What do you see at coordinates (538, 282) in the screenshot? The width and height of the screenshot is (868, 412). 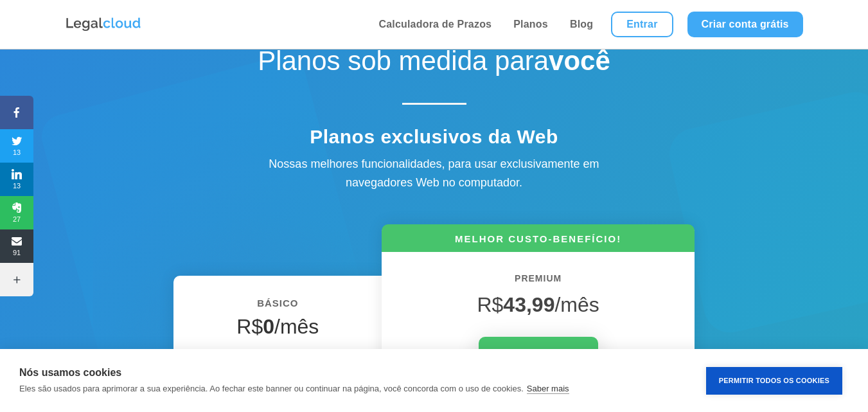 I see `h6: PREMIUM` at bounding box center [538, 282].